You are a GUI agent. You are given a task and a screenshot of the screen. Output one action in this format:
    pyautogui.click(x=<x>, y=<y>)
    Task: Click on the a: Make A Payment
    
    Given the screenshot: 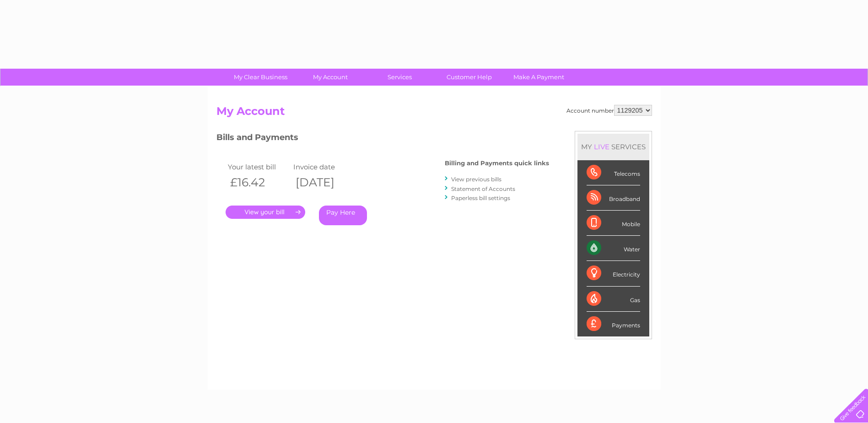 What is the action you would take?
    pyautogui.click(x=538, y=77)
    